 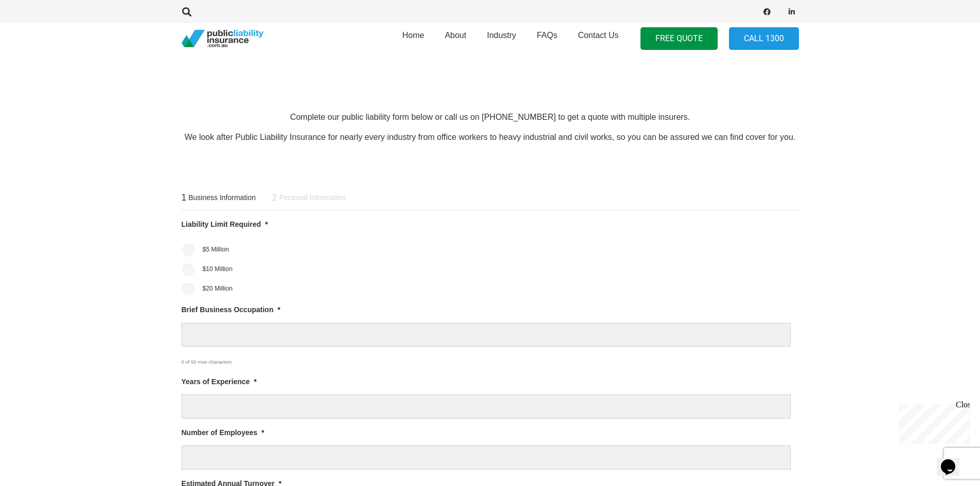 What do you see at coordinates (764, 39) in the screenshot?
I see `a: Call 1300` at bounding box center [764, 39].